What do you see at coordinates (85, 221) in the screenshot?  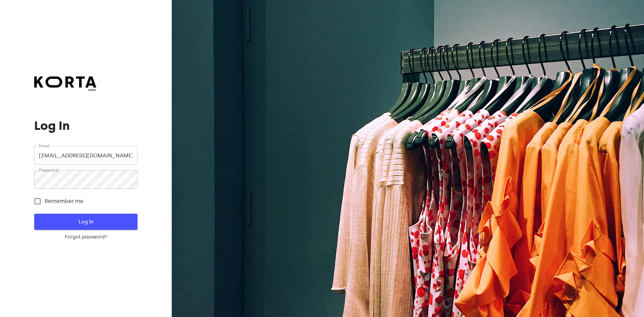 I see `span: Log In` at bounding box center [85, 221].